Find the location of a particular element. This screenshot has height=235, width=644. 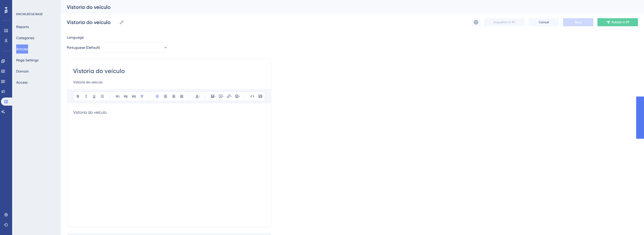

button: Unpublish in PT is located at coordinates (504, 22).